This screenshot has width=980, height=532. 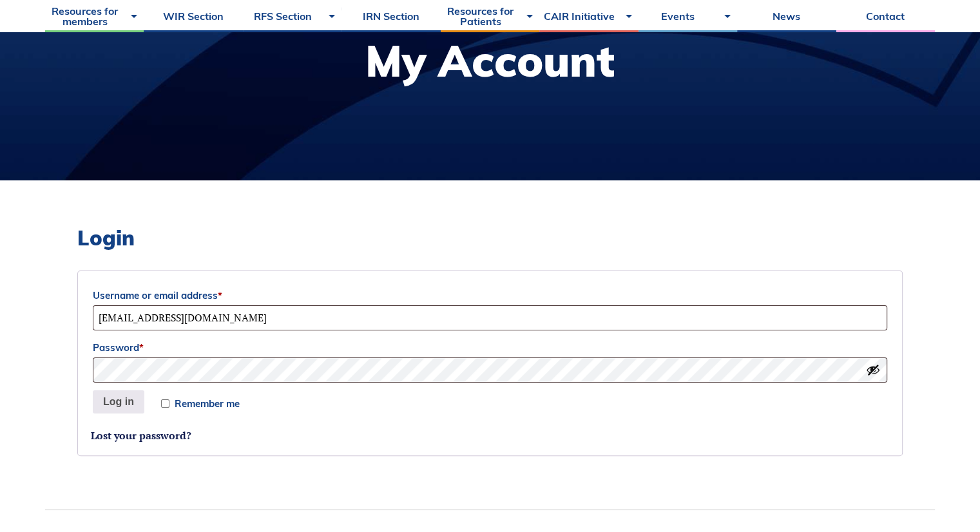 I want to click on label: Username or email address, so click(x=490, y=296).